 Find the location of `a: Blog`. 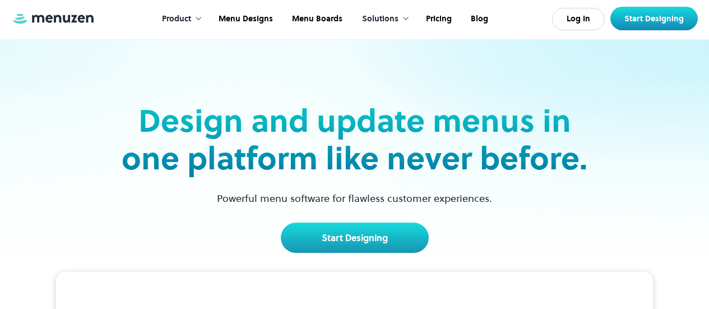

a: Blog is located at coordinates (478, 19).